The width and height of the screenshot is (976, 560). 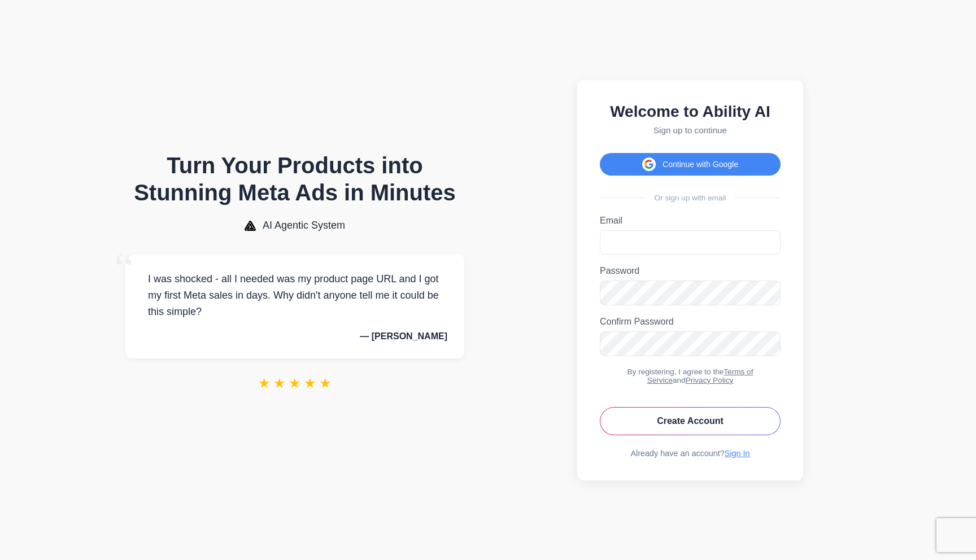 I want to click on label: Password, so click(x=690, y=271).